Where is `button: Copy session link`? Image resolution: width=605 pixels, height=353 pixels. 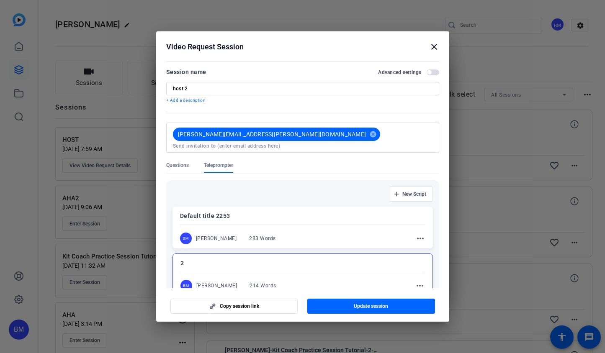
button: Copy session link is located at coordinates (234, 307).